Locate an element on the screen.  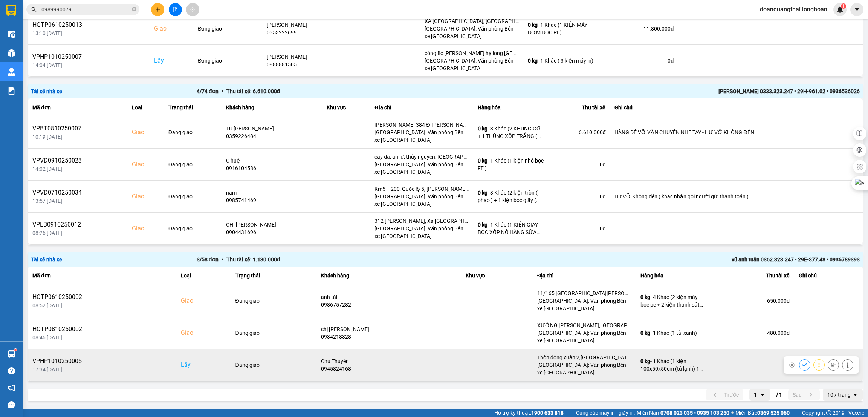
span: Miền Nam is located at coordinates (683, 413).